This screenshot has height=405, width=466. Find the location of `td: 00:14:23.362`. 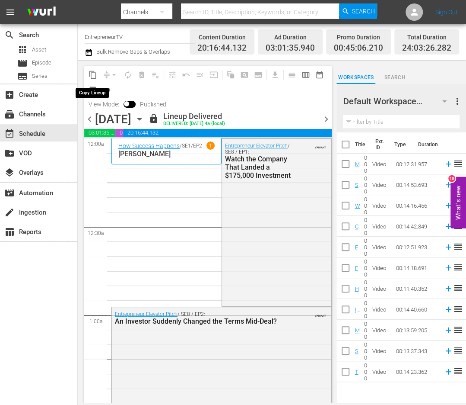

td: 00:14:23.362 is located at coordinates (417, 371).